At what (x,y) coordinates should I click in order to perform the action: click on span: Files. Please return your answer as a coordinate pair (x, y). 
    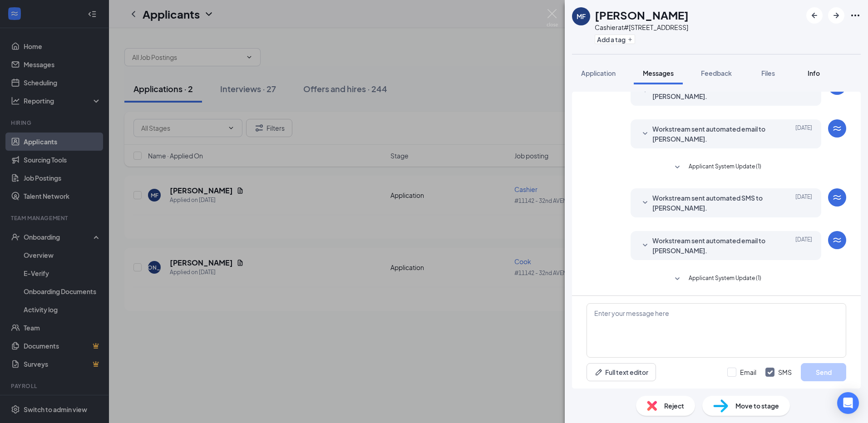
    Looking at the image, I should click on (768, 73).